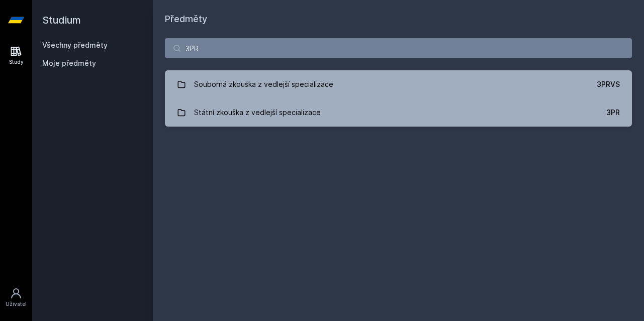 This screenshot has height=321, width=644. What do you see at coordinates (16, 55) in the screenshot?
I see `a: Study` at bounding box center [16, 55].